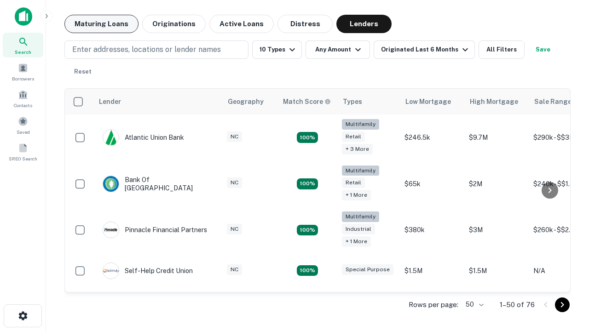  What do you see at coordinates (246, 102) in the screenshot?
I see `div: Geography` at bounding box center [246, 102].